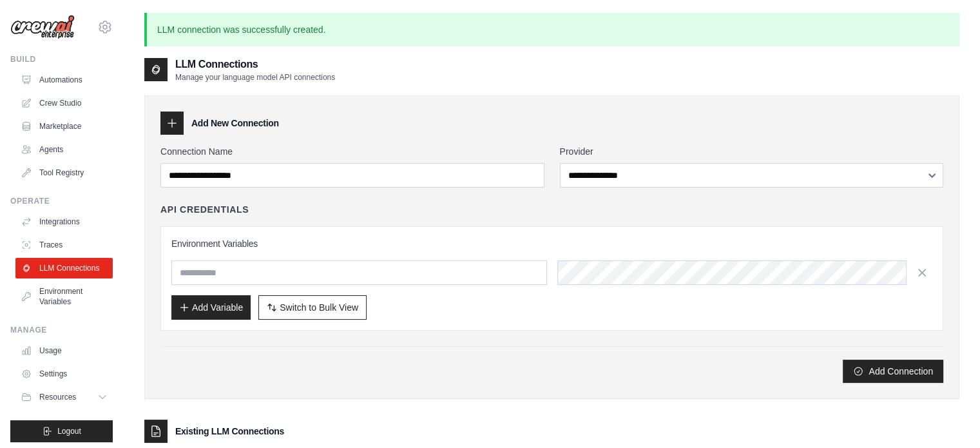  What do you see at coordinates (552, 244) in the screenshot?
I see `h3: Environment Variables` at bounding box center [552, 244].